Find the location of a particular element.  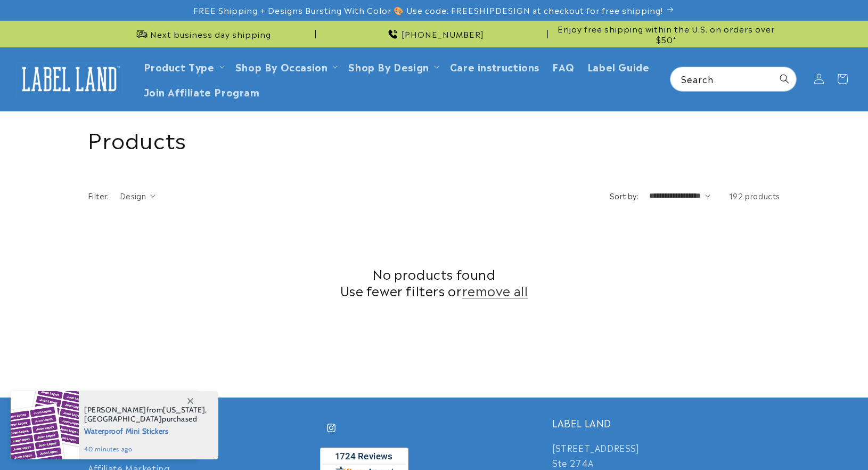

a: FAQ is located at coordinates (563, 66).